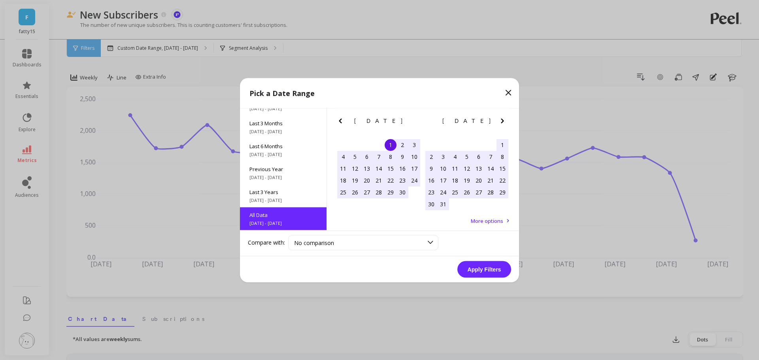 The width and height of the screenshot is (759, 360). I want to click on div: Choose Saturday, July 15th, 2017, so click(503, 168).